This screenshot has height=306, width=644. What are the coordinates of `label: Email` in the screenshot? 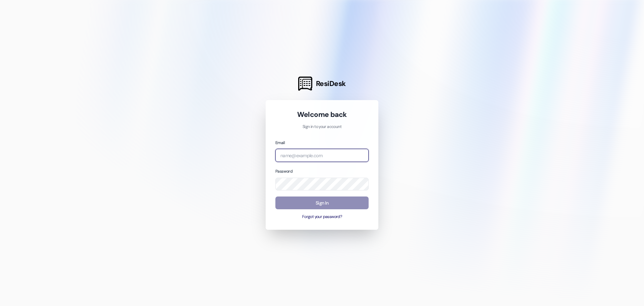 It's located at (280, 143).